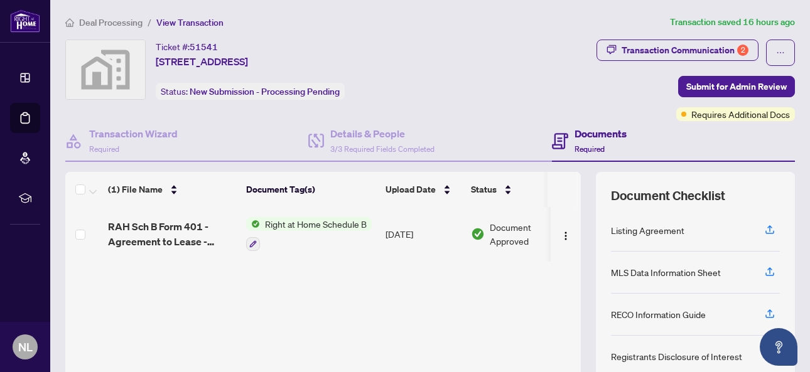 The width and height of the screenshot is (810, 372). What do you see at coordinates (736, 87) in the screenshot?
I see `button: Submit for Admin Review` at bounding box center [736, 87].